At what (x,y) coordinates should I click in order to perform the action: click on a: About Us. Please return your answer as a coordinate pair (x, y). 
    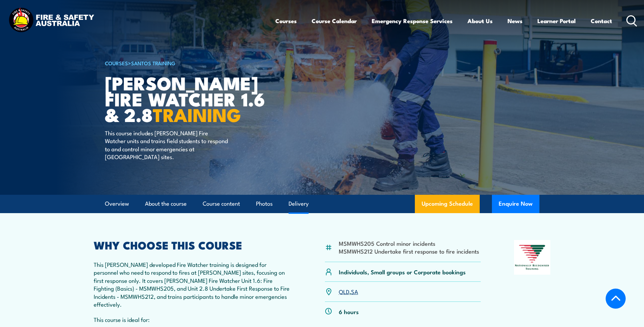
    Looking at the image, I should click on (480, 21).